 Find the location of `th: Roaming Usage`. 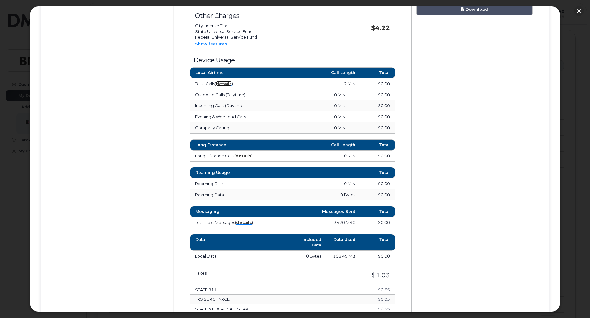

th: Roaming Usage is located at coordinates (233, 173).